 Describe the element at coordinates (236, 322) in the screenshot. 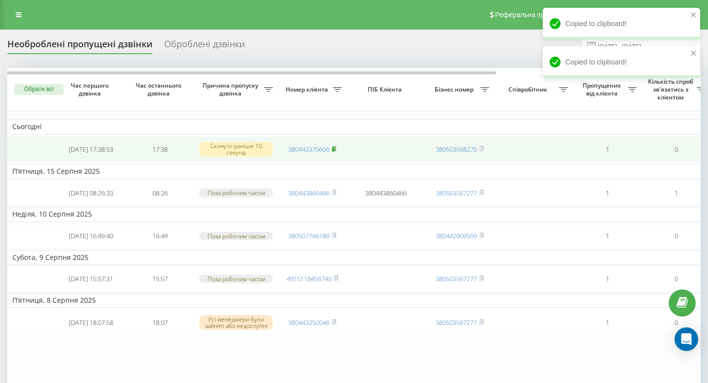

I see `div: Усі менеджери були зайняті або недоступні` at that location.